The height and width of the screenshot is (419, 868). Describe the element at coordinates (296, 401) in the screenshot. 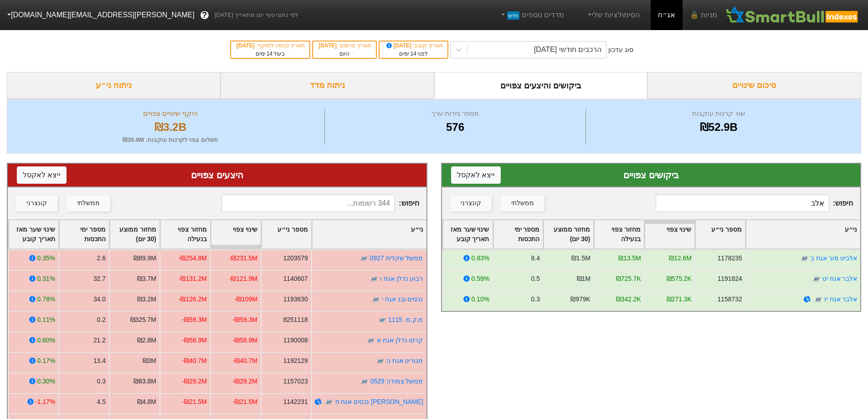

I see `div: 1142231` at that location.